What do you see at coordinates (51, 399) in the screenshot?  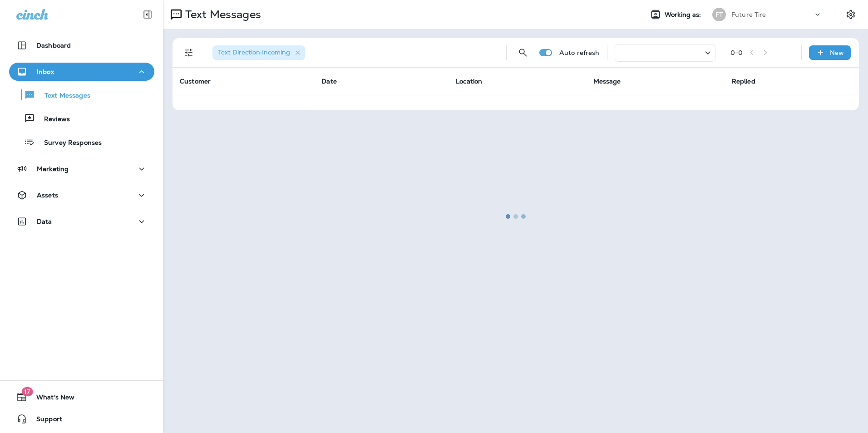 I see `span: What's New` at bounding box center [51, 399].